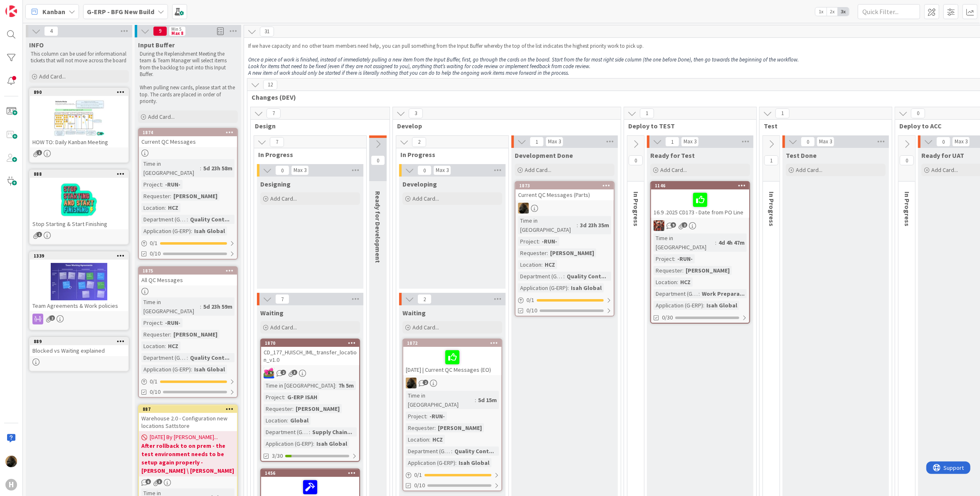  I want to click on span: Waiting, so click(272, 313).